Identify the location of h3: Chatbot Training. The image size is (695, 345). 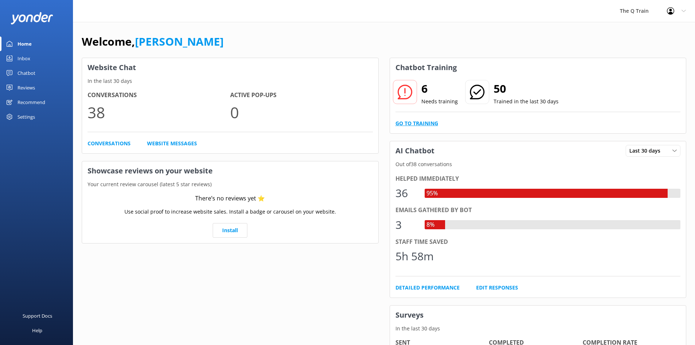
(426, 67).